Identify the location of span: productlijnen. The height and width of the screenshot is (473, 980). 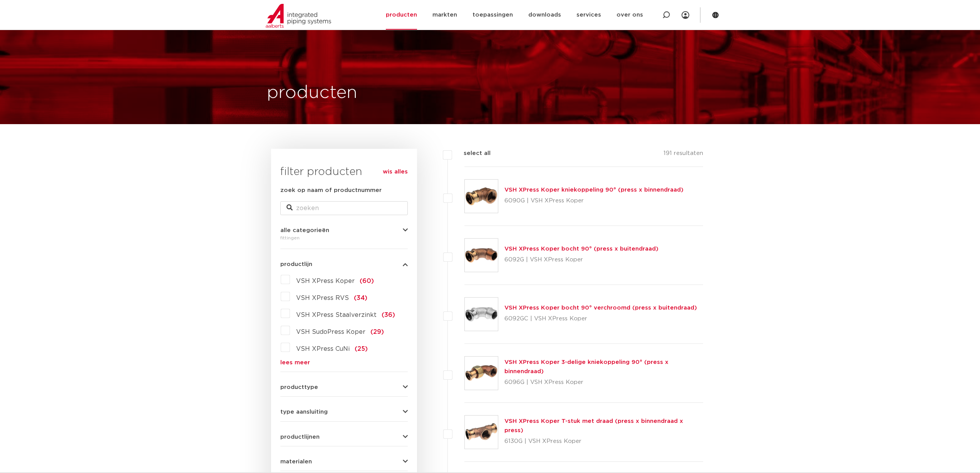
(300, 437).